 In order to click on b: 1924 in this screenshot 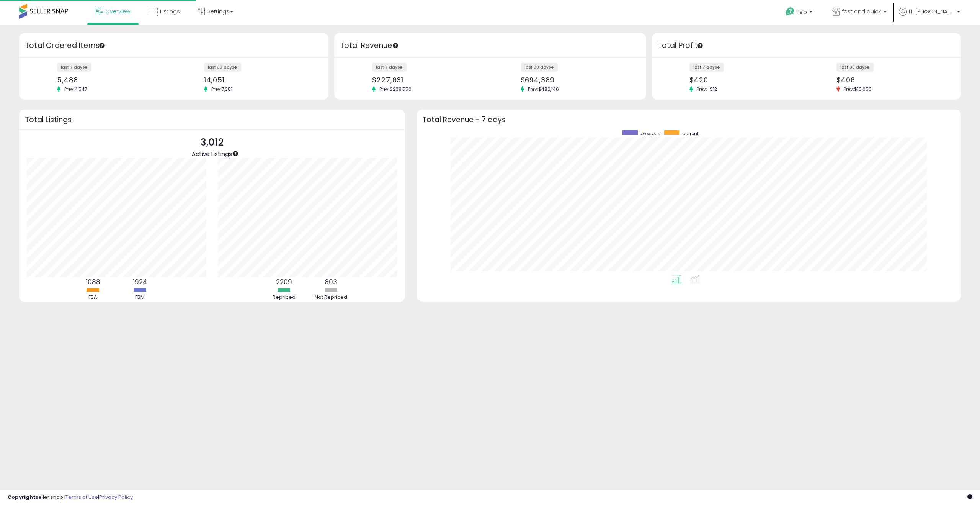, I will do `click(140, 282)`.